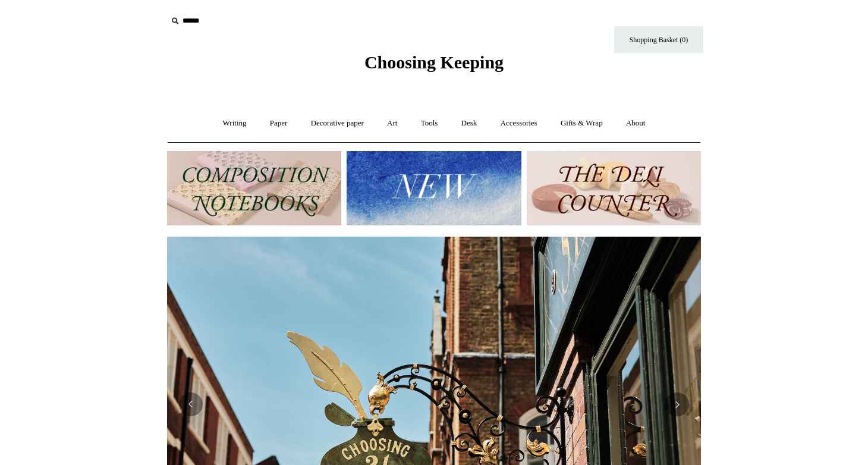 Image resolution: width=868 pixels, height=465 pixels. What do you see at coordinates (469, 123) in the screenshot?
I see `a: Desk` at bounding box center [469, 123].